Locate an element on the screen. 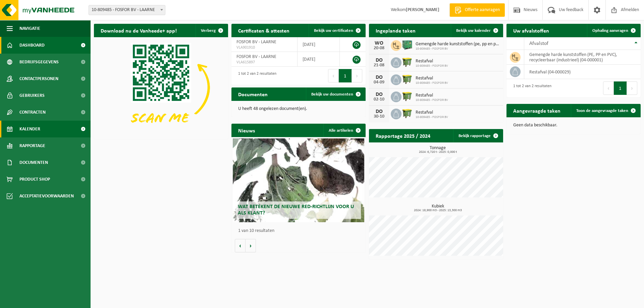 The image size is (644, 308). div: 04-09 is located at coordinates (379, 83).